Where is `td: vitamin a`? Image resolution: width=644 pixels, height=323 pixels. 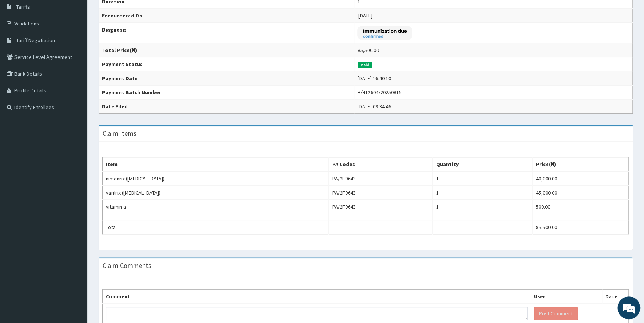 td: vitamin a is located at coordinates (216, 207).